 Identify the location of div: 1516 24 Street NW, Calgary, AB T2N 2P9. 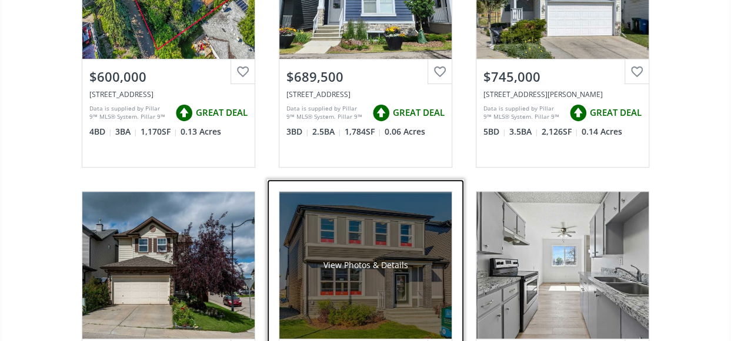
(168, 94).